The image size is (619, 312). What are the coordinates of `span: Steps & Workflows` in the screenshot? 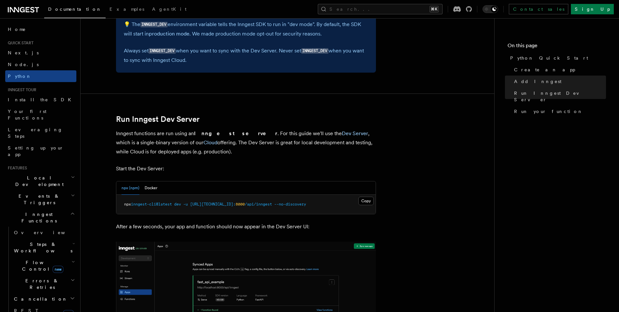 It's located at (42, 247).